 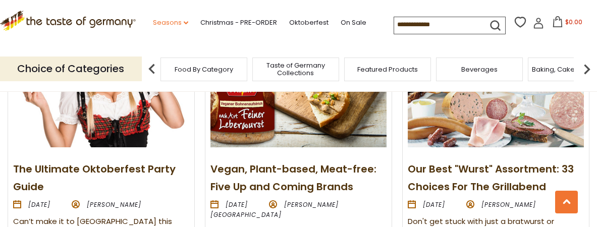 What do you see at coordinates (152, 69) in the screenshot?
I see `img: previous arrow` at bounding box center [152, 69].